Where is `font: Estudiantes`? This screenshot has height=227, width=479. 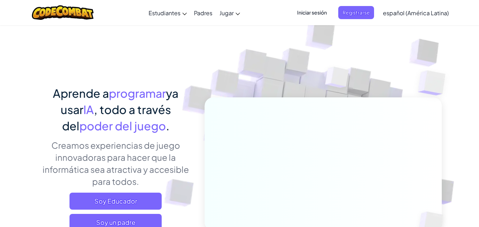 font: Estudiantes is located at coordinates (164, 13).